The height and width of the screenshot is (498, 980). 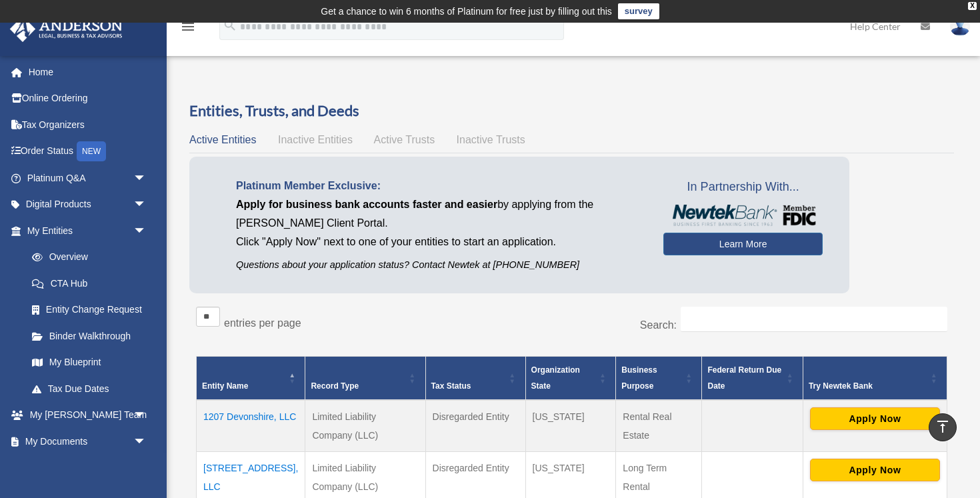 I want to click on div: Try Newtek Bank, so click(x=867, y=386).